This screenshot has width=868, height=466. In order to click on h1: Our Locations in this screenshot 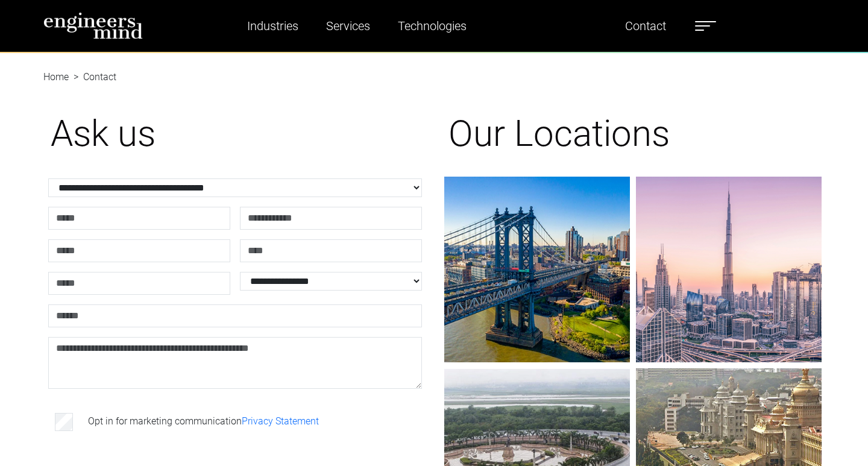, I will do `click(633, 133)`.